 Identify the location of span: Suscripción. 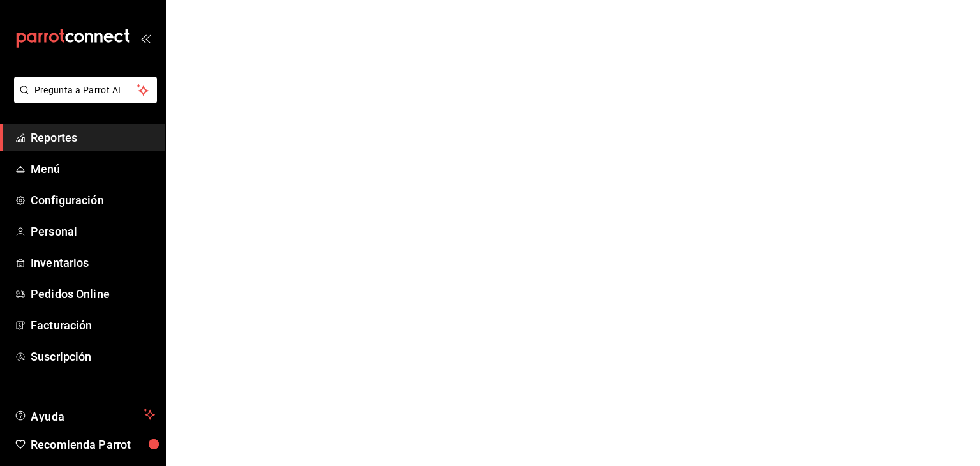
(92, 356).